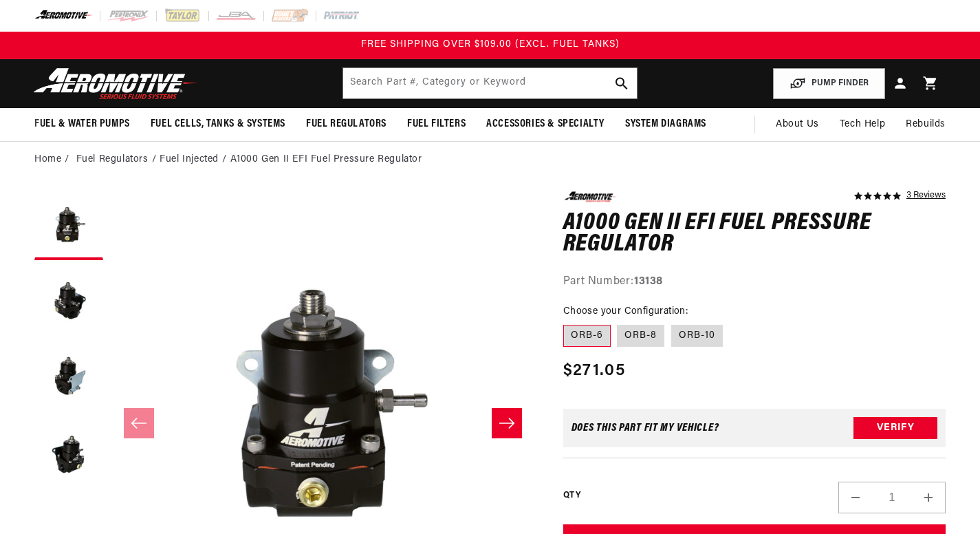 This screenshot has width=980, height=534. What do you see at coordinates (69, 377) in the screenshot?
I see `button: Load image 3 in gallery view` at bounding box center [69, 377].